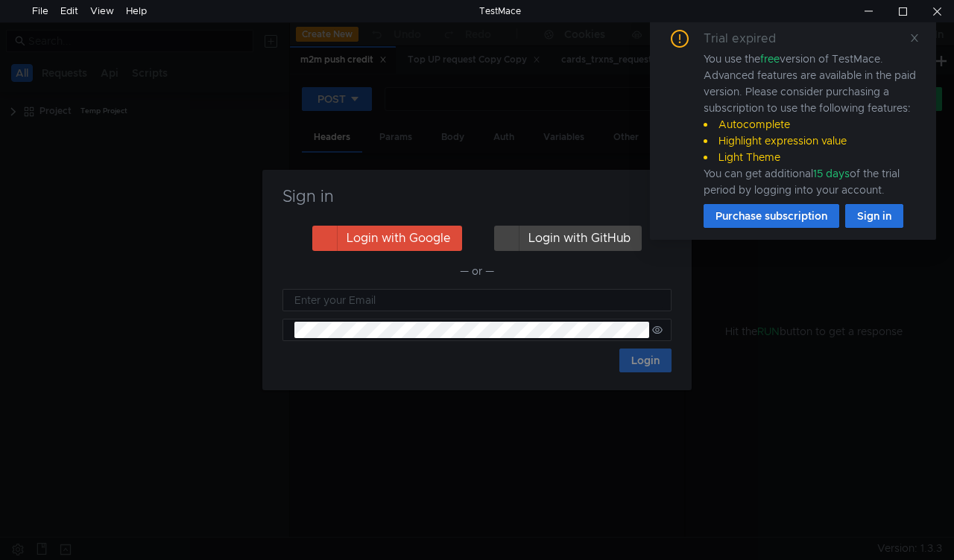 The image size is (954, 560). Describe the element at coordinates (811, 182) in the screenshot. I see `div: You can get additional of the trial period by logging into your account.` at that location.